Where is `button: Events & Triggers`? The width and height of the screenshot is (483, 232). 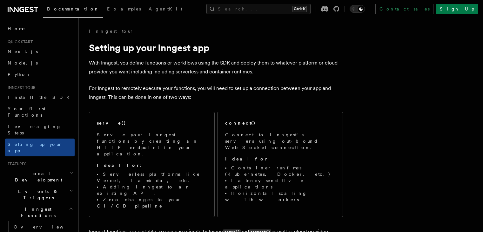 button: Events & Triggers is located at coordinates (40, 194).